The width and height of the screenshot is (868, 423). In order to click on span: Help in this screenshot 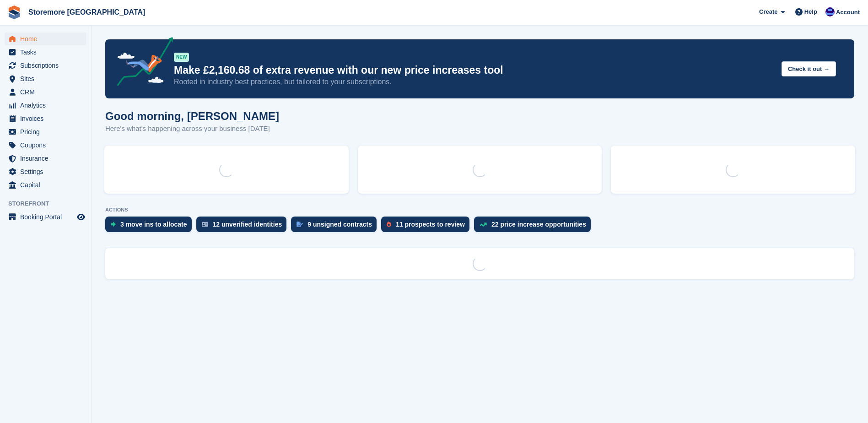, I will do `click(811, 12)`.